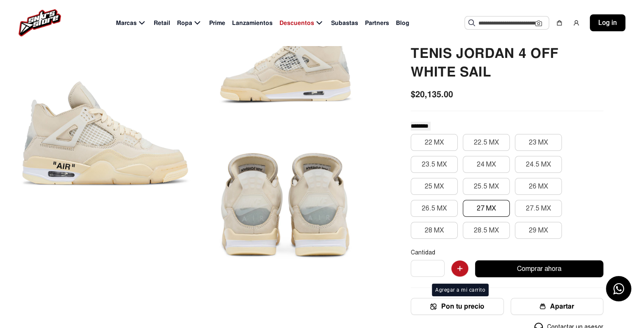  I want to click on img: Icon.png, so click(433, 307).